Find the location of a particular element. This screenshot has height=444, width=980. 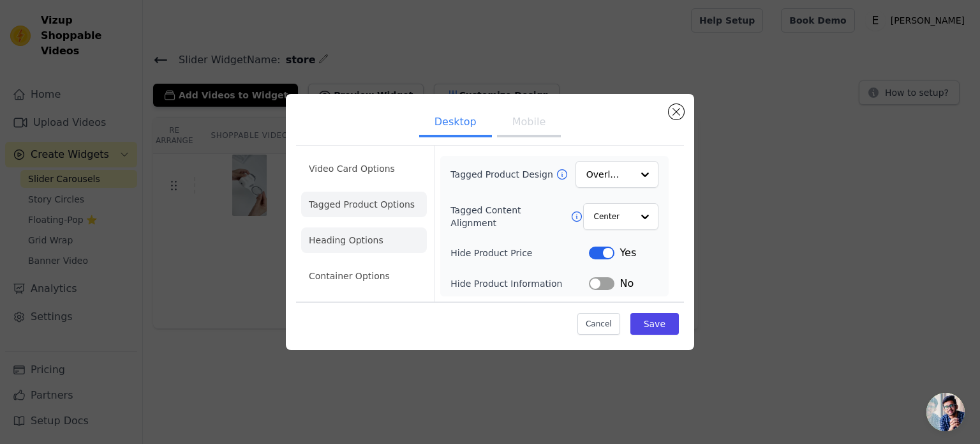

li: Container Options is located at coordinates (364, 276).